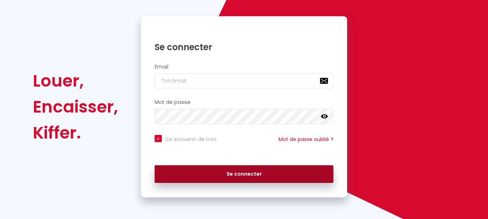  What do you see at coordinates (244, 174) in the screenshot?
I see `button: Se connecter` at bounding box center [244, 174].